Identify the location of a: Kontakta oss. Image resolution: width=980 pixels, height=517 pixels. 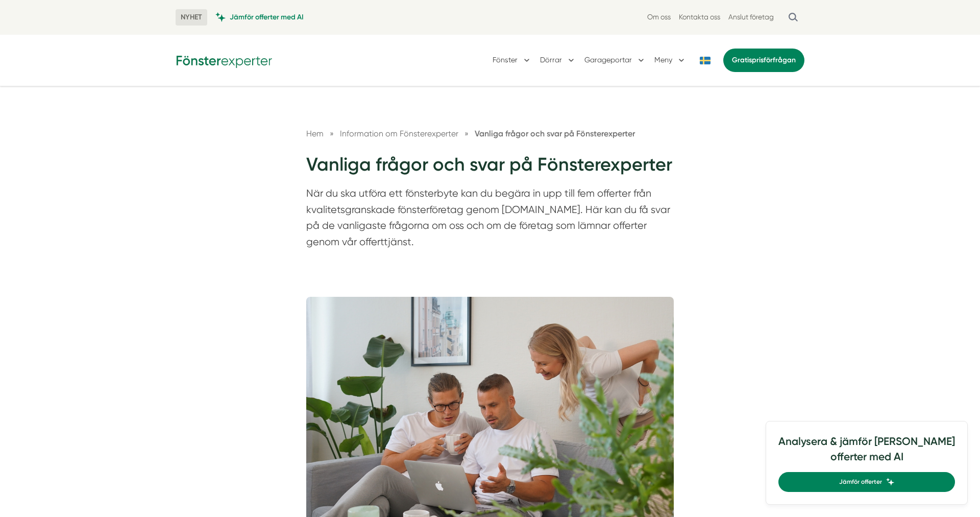
(700, 17).